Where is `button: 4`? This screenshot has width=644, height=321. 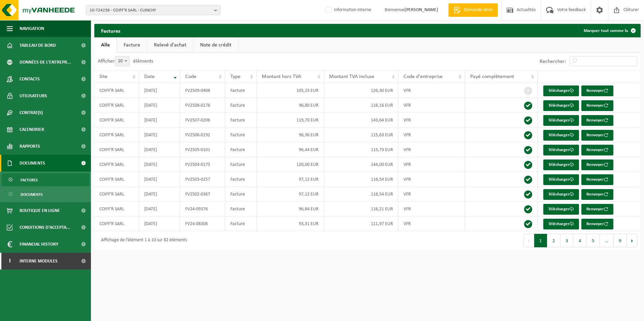
button: 4 is located at coordinates (580, 241).